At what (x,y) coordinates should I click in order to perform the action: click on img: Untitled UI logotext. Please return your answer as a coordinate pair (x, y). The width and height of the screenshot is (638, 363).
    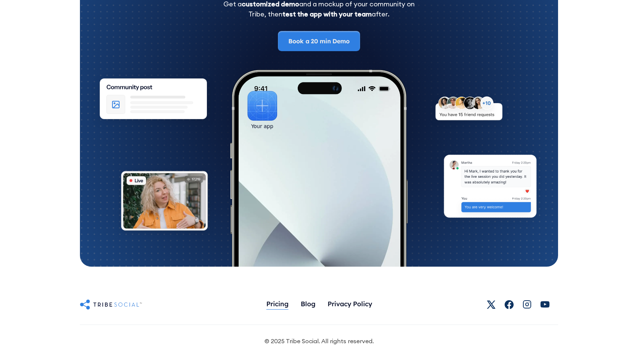
    Looking at the image, I should click on (111, 304).